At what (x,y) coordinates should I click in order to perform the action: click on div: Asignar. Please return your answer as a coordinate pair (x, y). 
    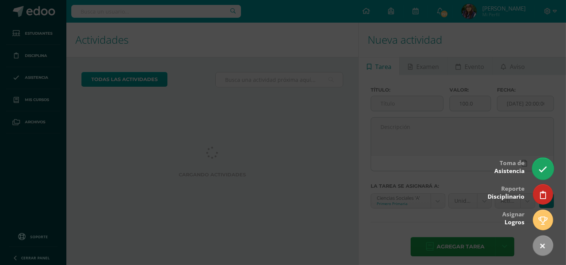
    Looking at the image, I should click on (513, 217).